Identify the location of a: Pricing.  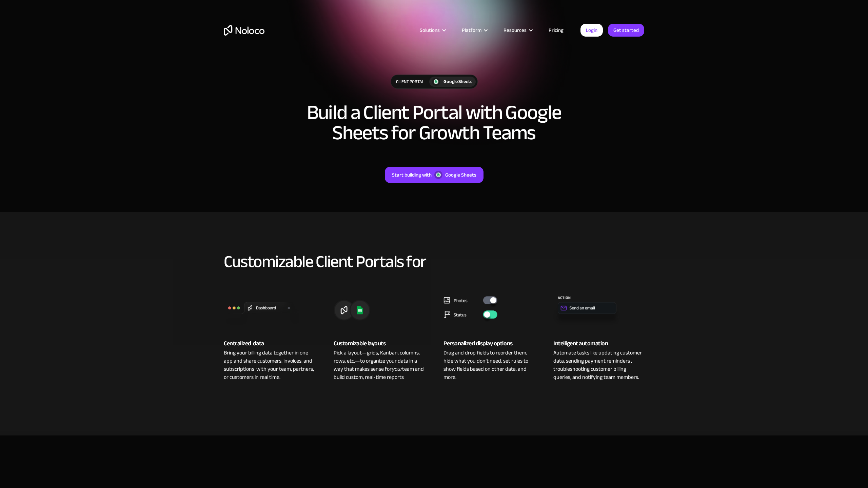
(556, 30).